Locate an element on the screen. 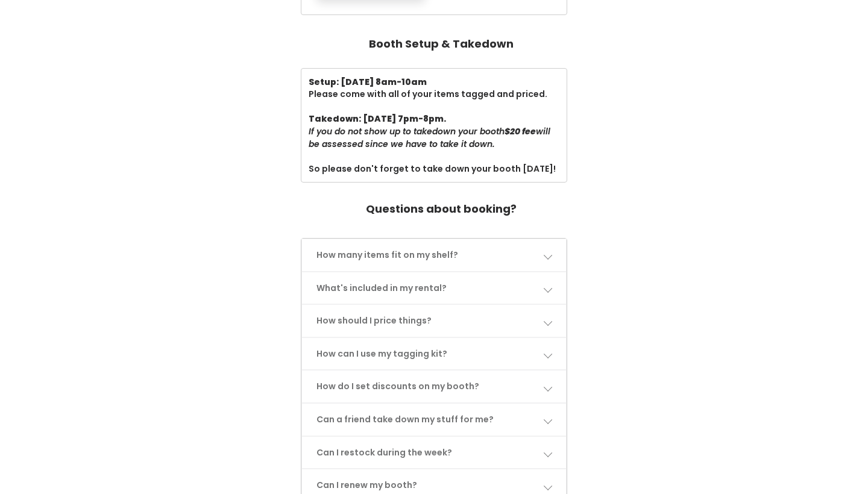 This screenshot has width=868, height=494. a: Can I restock during the week? is located at coordinates (434, 453).